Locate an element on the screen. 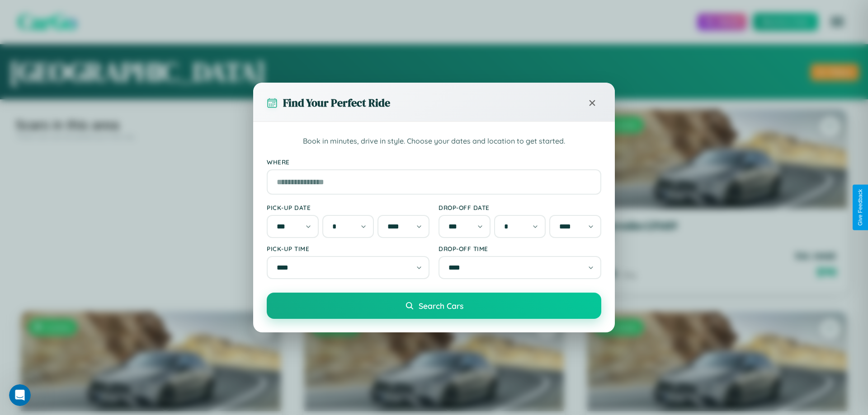  label: Drop-off Date is located at coordinates (520, 207).